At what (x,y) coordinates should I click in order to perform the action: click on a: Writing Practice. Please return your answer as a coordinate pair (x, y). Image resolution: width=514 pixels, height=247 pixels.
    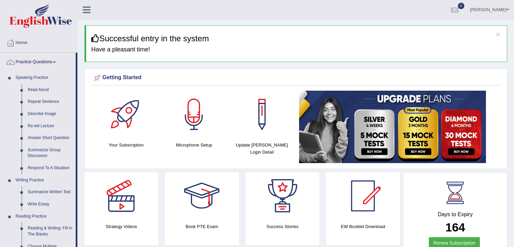
    Looking at the image, I should click on (44, 180).